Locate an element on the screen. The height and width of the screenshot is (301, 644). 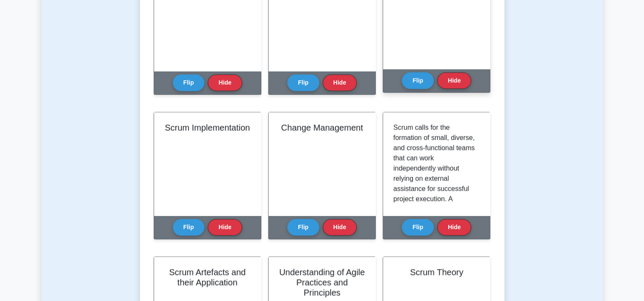
h2: Scrum Theory is located at coordinates (437, 272).